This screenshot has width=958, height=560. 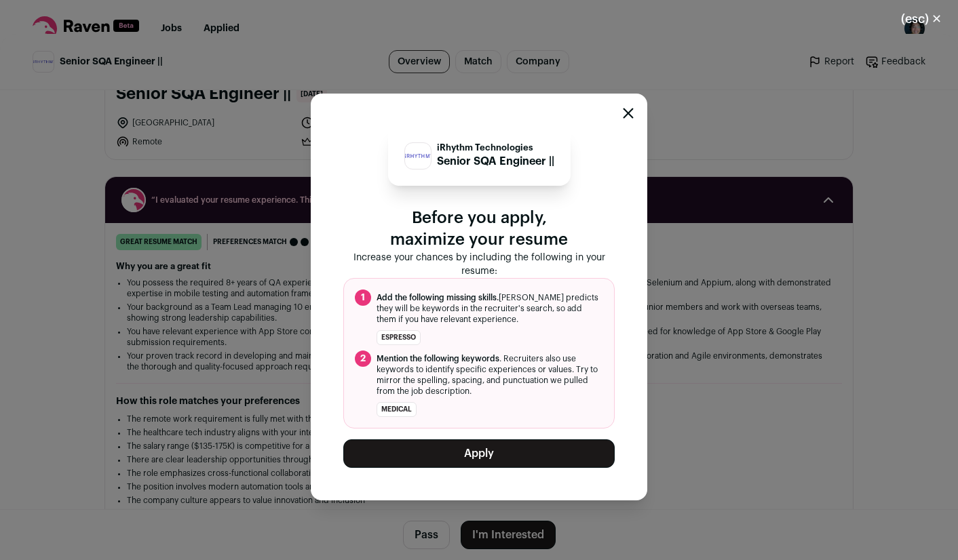 I want to click on span: 1, so click(x=363, y=298).